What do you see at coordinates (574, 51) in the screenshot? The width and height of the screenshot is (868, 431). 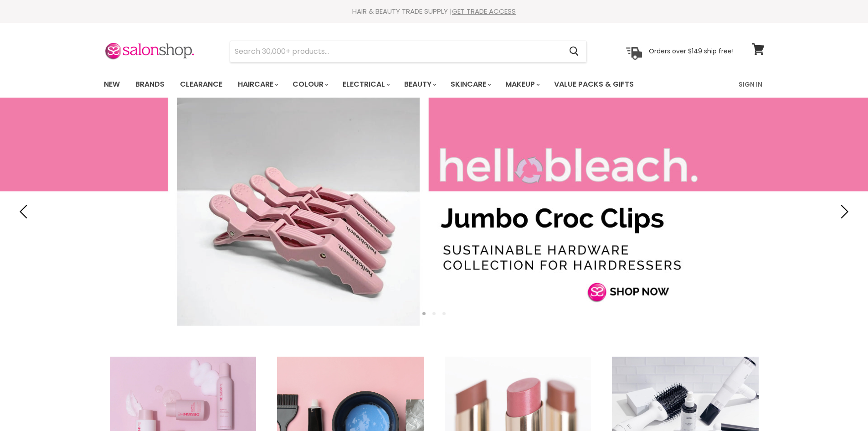 I see `button: Search` at bounding box center [574, 51].